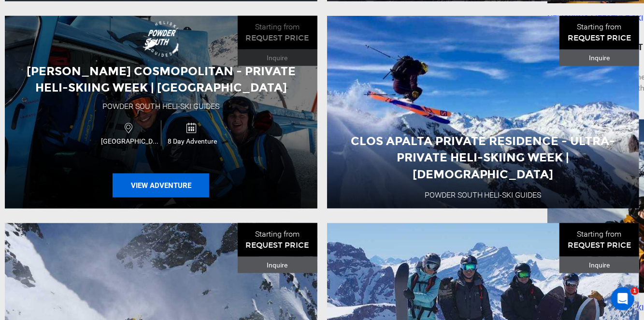 This screenshot has height=320, width=644. Describe the element at coordinates (161, 107) in the screenshot. I see `div: Powder South Heli-Ski Guides` at that location.